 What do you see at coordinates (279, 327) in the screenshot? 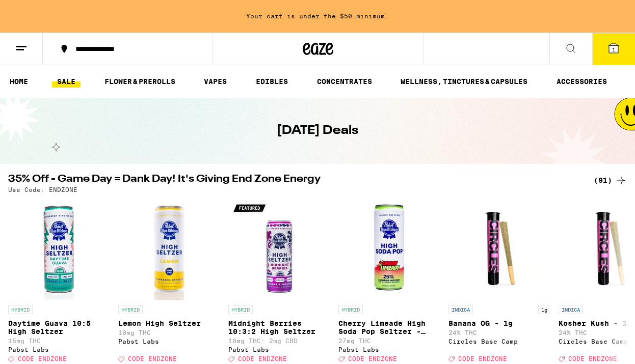
I see `p: Midnight Berries 10:3:2 High Seltzer` at bounding box center [279, 327].